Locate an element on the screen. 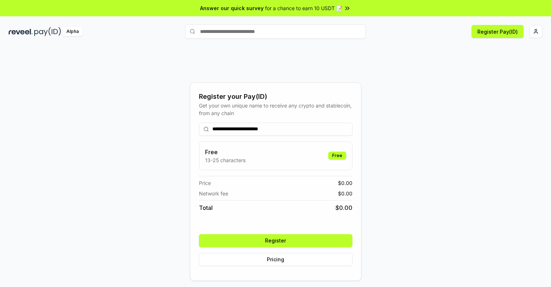  span: for a chance to earn 10 USDT 📝 is located at coordinates (304, 8).